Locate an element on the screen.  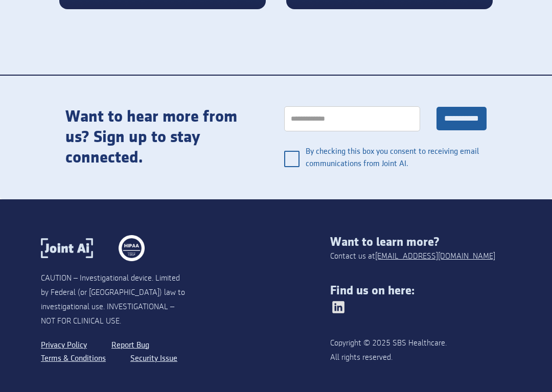
div: Copyright © 2025 SBS Healthcare. All rights reserved. is located at coordinates (394, 351).